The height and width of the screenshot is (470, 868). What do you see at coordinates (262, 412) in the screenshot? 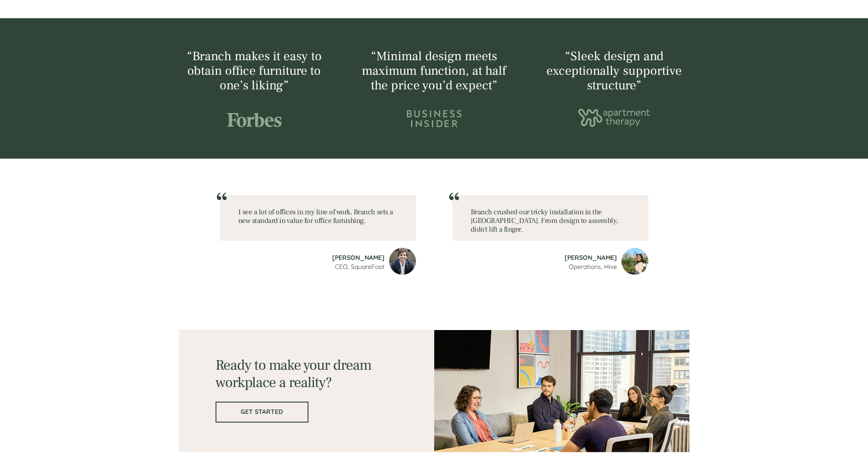
I see `a: GET STARTED` at bounding box center [262, 412].